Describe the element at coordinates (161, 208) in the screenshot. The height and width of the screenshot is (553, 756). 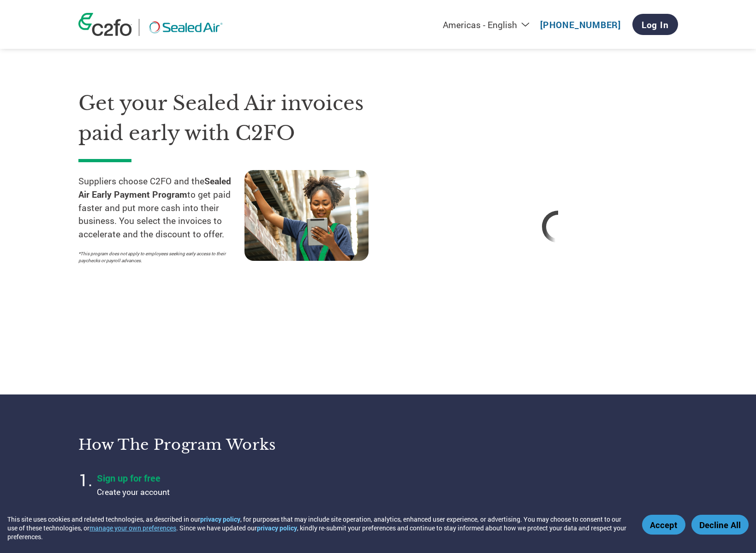
I see `p: Suppliers choose C2FO and the to get paid faster and put more cash into their business. You selec...` at that location.